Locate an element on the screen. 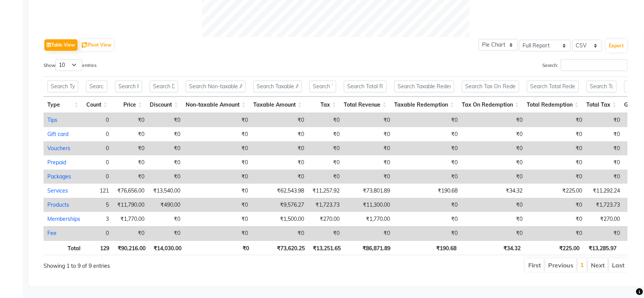 Image resolution: width=644 pixels, height=298 pixels. input: Search Discount is located at coordinates (164, 86).